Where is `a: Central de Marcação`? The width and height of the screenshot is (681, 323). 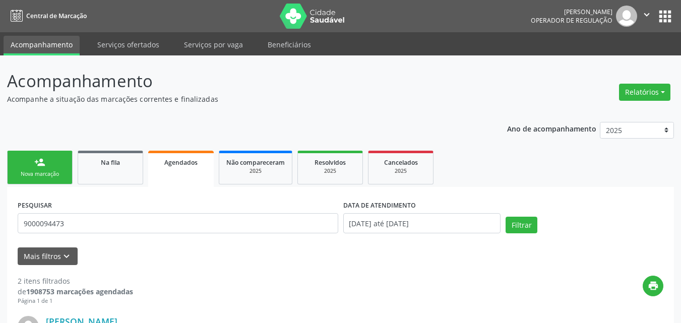
a: Central de Marcação is located at coordinates (47, 16).